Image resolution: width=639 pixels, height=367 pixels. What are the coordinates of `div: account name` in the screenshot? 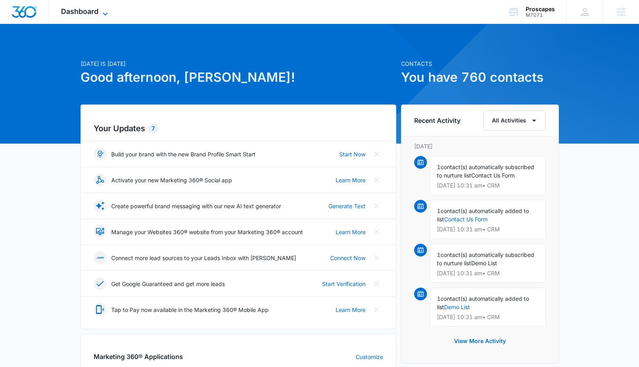 It's located at (540, 9).